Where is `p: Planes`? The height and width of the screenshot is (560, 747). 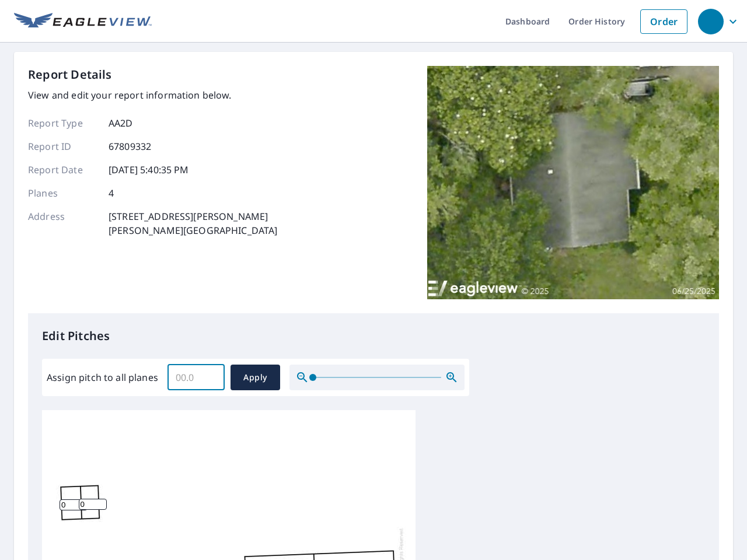 p: Planes is located at coordinates (63, 193).